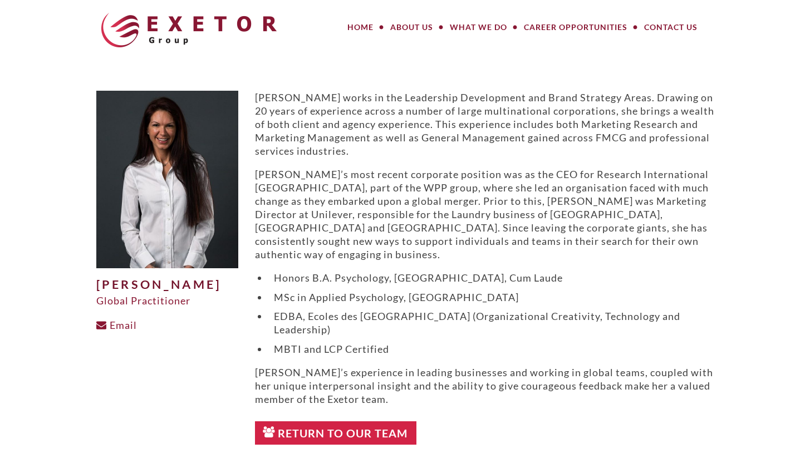  Describe the element at coordinates (360, 27) in the screenshot. I see `a: Home` at that location.